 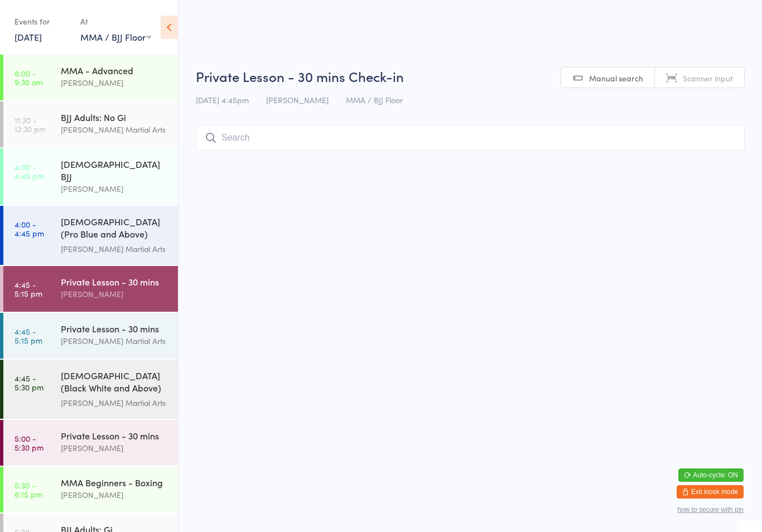 I want to click on div: MMA Beginners - Boxing, so click(x=114, y=482).